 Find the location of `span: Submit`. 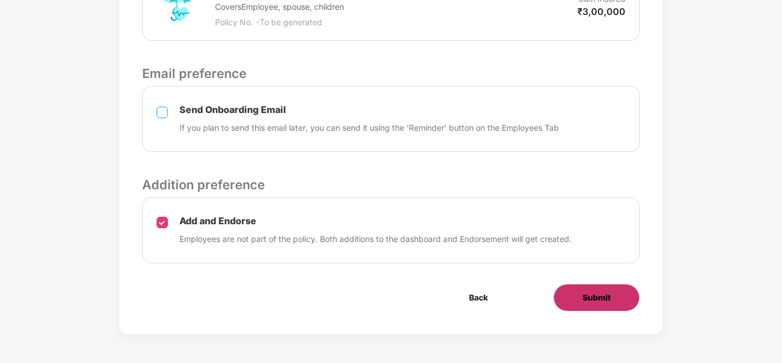

span: Submit is located at coordinates (596, 297).